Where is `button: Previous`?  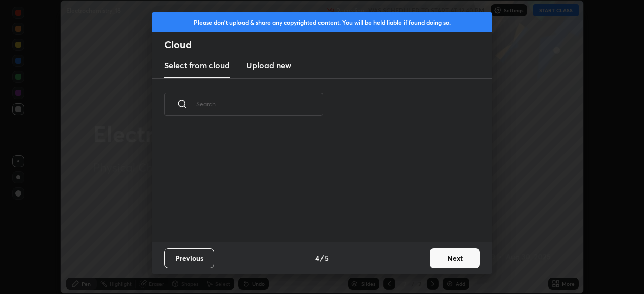
button: Previous is located at coordinates (189, 258).